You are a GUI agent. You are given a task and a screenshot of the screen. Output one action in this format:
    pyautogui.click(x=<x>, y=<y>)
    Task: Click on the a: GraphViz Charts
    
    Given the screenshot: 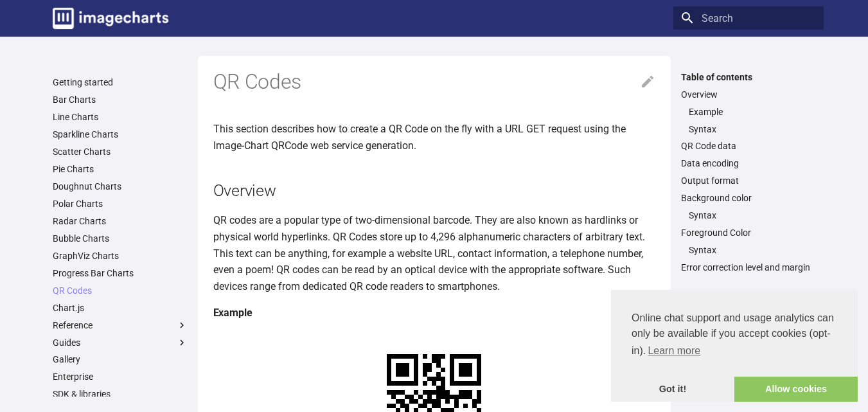 What is the action you would take?
    pyautogui.click(x=120, y=256)
    